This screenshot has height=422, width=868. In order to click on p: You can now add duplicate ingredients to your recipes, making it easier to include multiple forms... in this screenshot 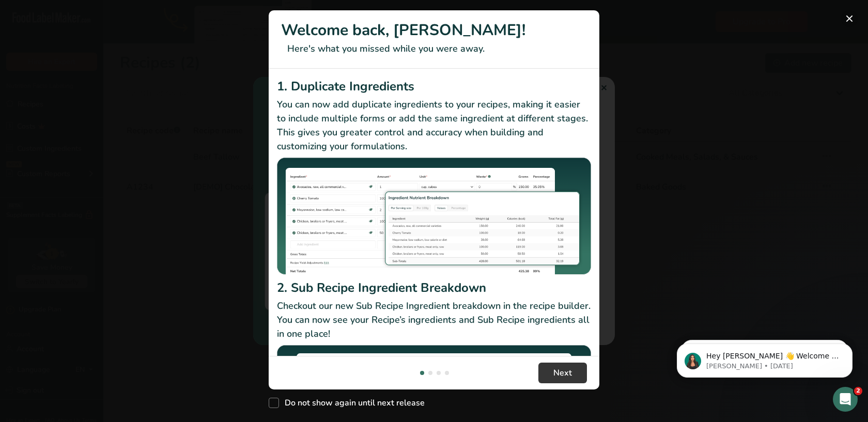, I will do `click(434, 125)`.